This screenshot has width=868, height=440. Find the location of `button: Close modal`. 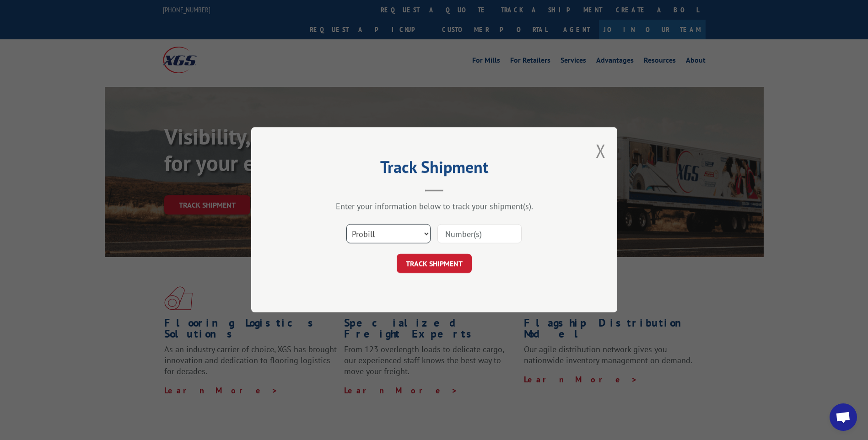

button: Close modal is located at coordinates (600, 150).